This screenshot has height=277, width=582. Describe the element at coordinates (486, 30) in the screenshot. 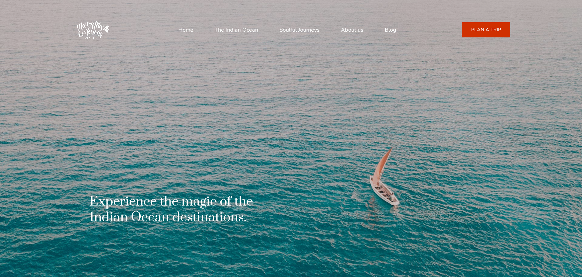

I see `a: PLAN A TRIP` at that location.